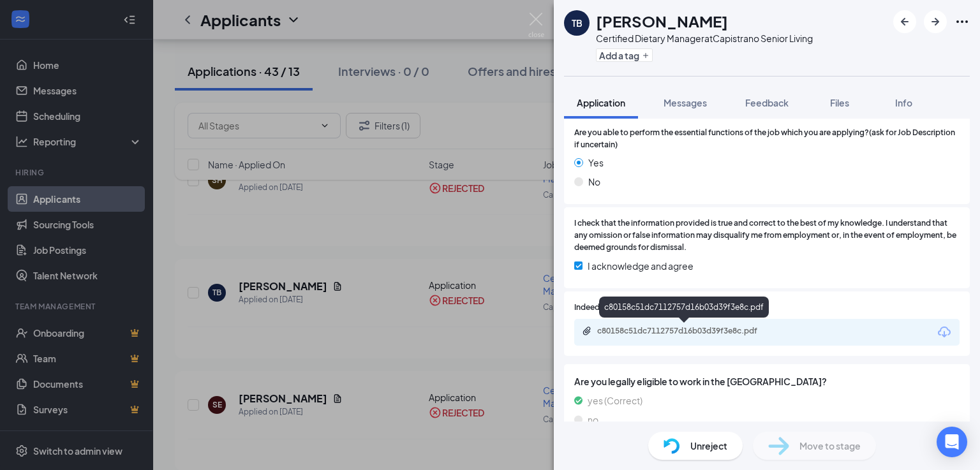  What do you see at coordinates (704, 39) in the screenshot?
I see `div: Certified Dietary Manager at Capistrano Senior Living` at bounding box center [704, 39].